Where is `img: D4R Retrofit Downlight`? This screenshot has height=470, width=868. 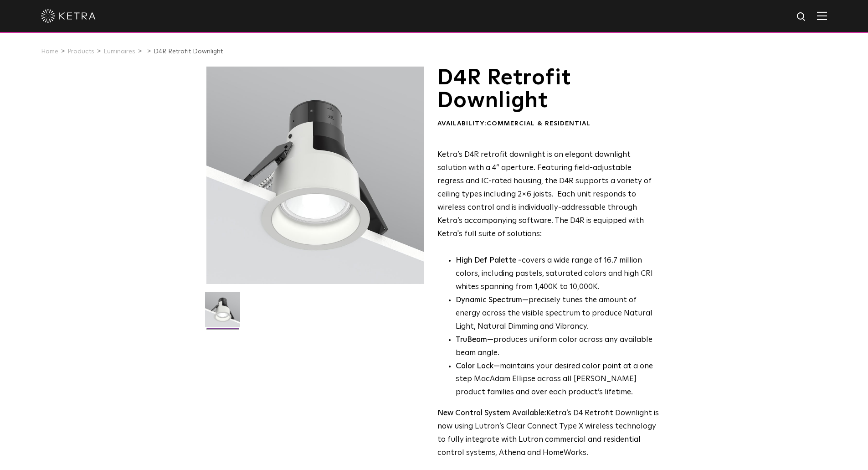
img: D4R Retrofit Downlight is located at coordinates (222, 313).